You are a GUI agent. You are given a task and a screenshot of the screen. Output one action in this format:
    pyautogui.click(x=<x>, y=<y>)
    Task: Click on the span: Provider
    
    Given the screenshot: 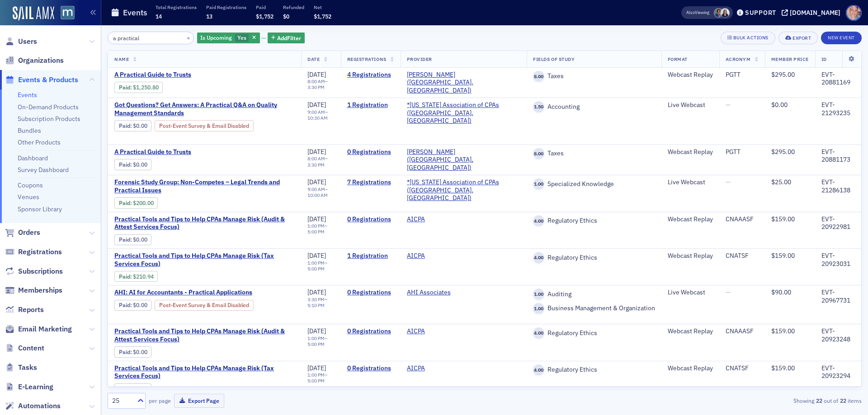 What is the action you would take?
    pyautogui.click(x=420, y=59)
    